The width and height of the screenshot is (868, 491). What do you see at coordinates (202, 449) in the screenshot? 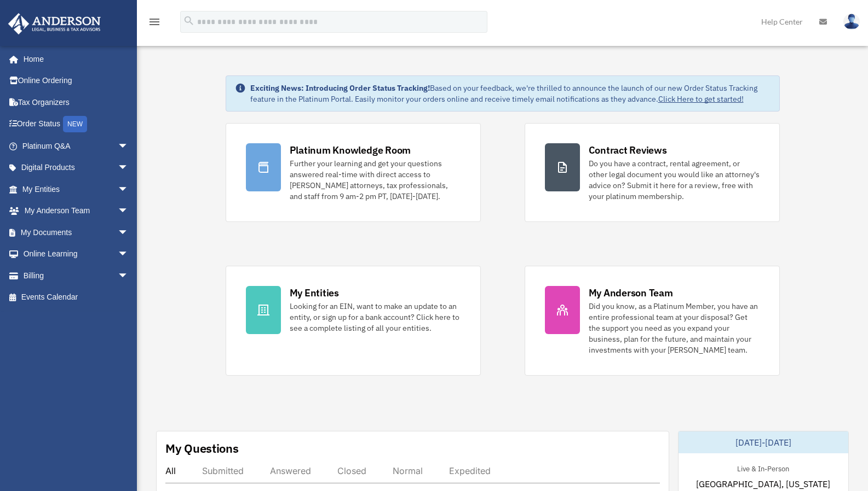
I see `div: My Questions` at bounding box center [202, 449].